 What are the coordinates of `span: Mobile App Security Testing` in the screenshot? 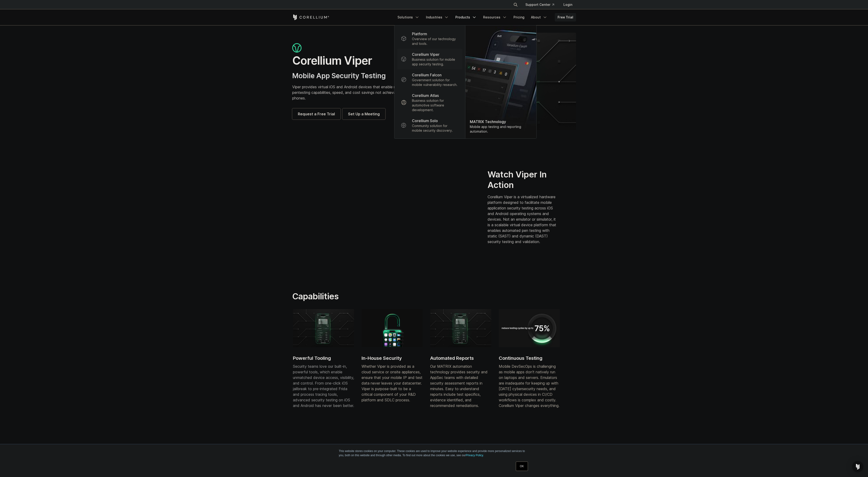 It's located at (339, 76).